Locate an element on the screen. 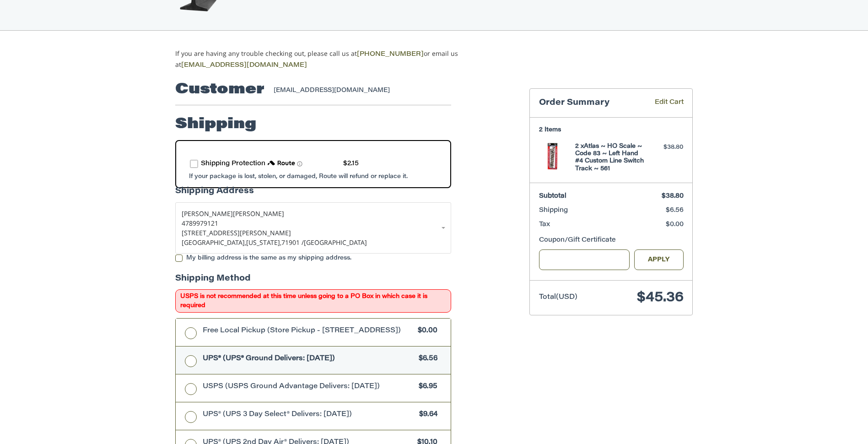 This screenshot has height=444, width=868. h2: Customer is located at coordinates (219, 90).